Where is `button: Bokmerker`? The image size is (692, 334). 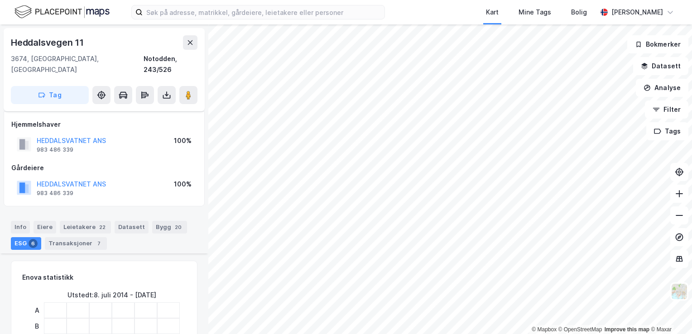
button: Bokmerker is located at coordinates (658, 44).